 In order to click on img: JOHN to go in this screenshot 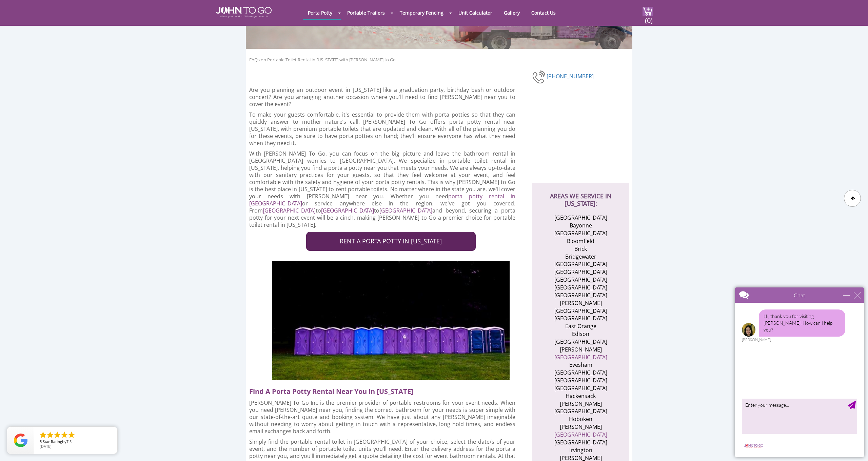, I will do `click(244, 12)`.